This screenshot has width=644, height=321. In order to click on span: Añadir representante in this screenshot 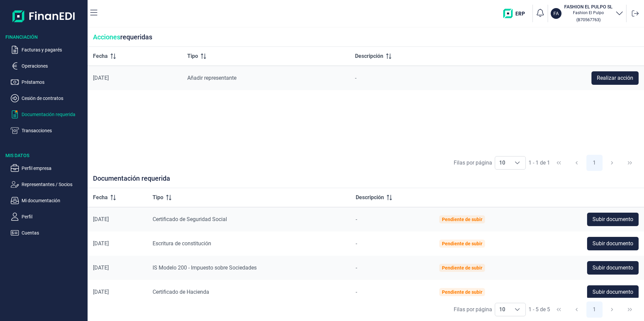, I will do `click(212, 77)`.